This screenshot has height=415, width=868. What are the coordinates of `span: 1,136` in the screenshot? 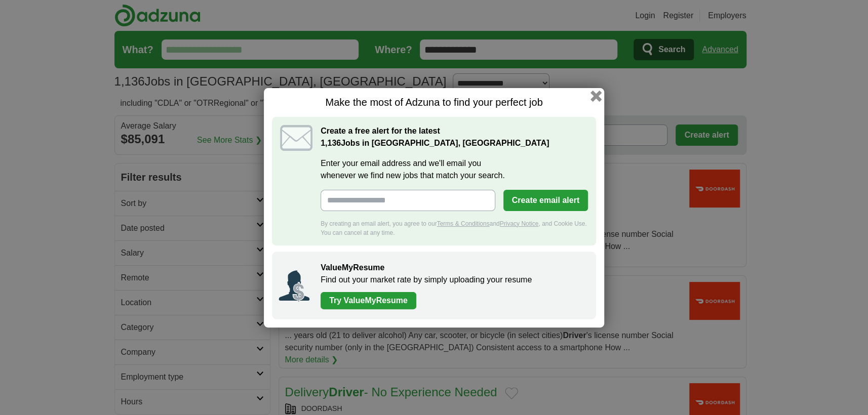 It's located at (331, 143).